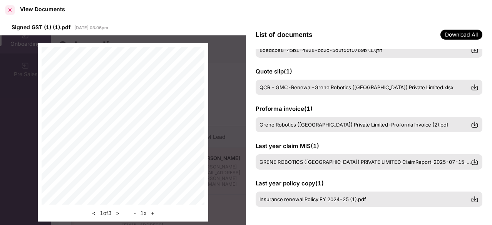 This screenshot has height=225, width=492. I want to click on span: Quote slip ( 1 ), so click(273, 71).